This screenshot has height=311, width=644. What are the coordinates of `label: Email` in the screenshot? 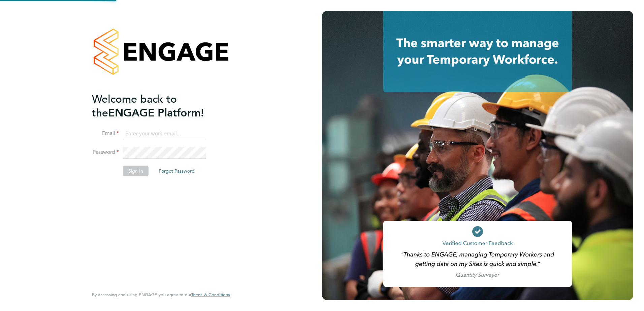 It's located at (106, 134).